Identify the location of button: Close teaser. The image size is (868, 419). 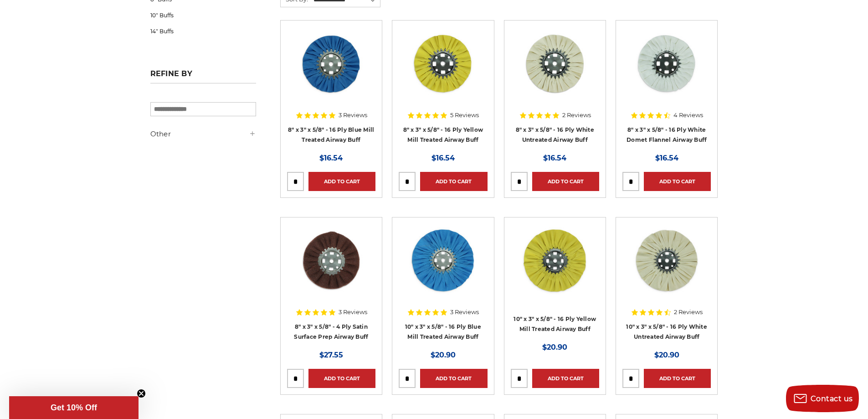
(142, 394).